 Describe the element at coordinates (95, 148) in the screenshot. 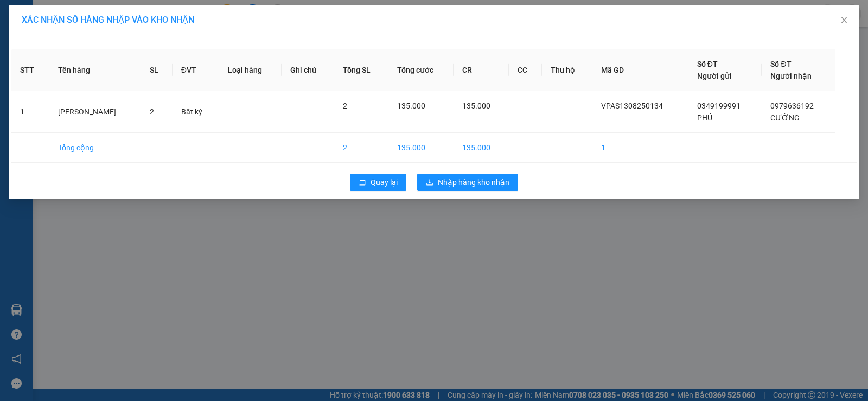

I see `td: Tổng cộng` at that location.